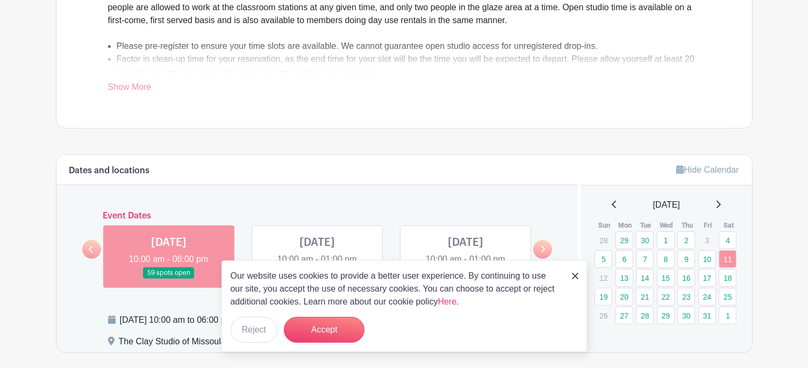 This screenshot has height=368, width=808. Describe the element at coordinates (603, 278) in the screenshot. I see `p: 12` at that location.